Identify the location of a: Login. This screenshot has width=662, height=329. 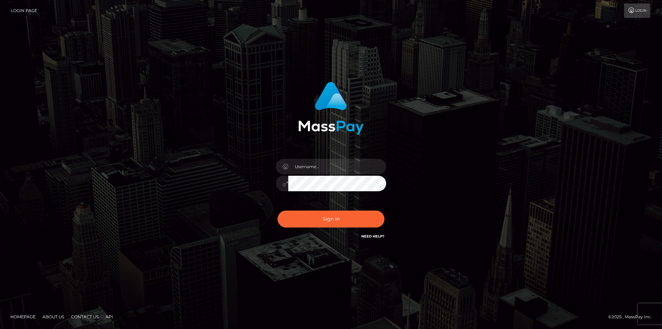
(637, 11).